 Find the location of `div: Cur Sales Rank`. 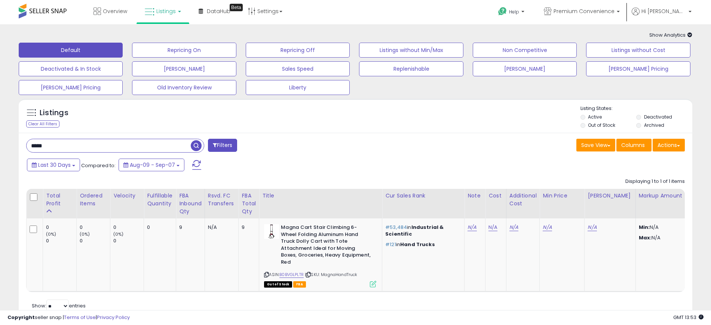

div: Cur Sales Rank is located at coordinates (423, 196).